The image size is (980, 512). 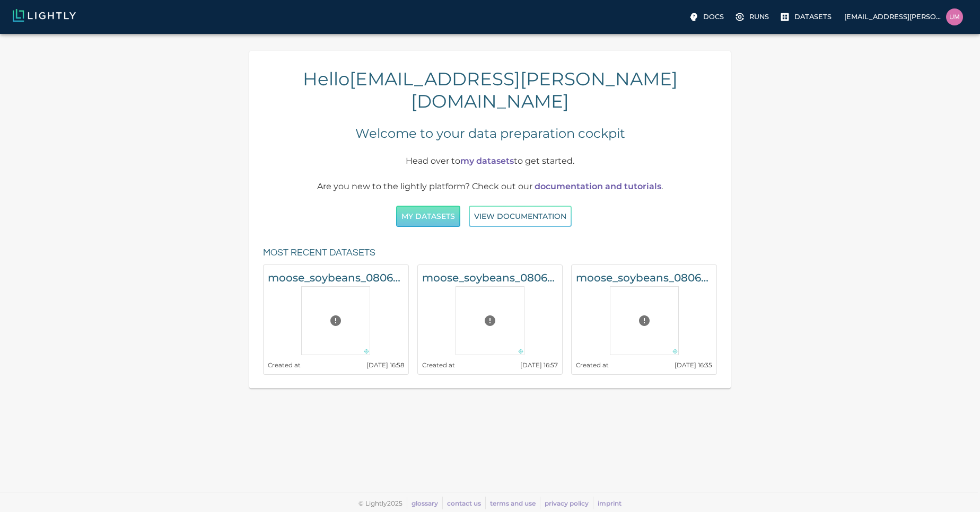 What do you see at coordinates (752, 17) in the screenshot?
I see `label: Runs` at bounding box center [752, 17].